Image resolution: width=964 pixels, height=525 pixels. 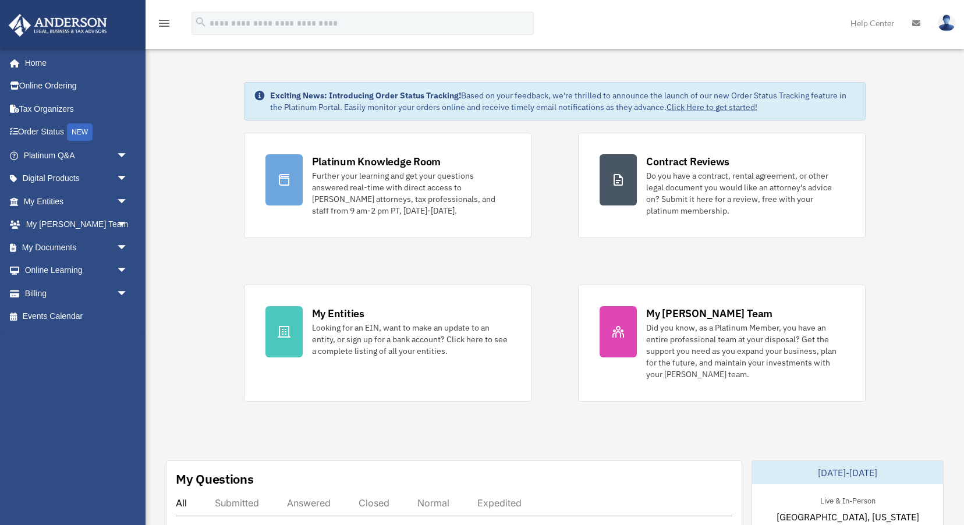 What do you see at coordinates (388, 343) in the screenshot?
I see `a: My Entities Looking for an EIN, want to make an update to an entity, or sign up for a bank accoun...` at bounding box center [388, 343].